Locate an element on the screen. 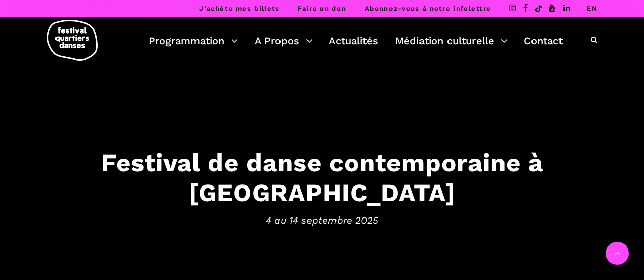  a: Abonnez-vous à notre infolettre is located at coordinates (427, 8).